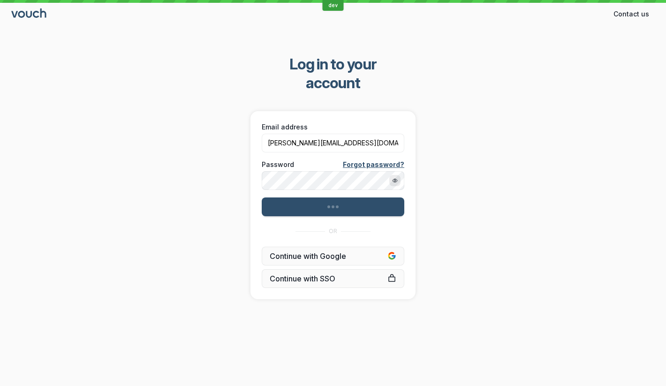  I want to click on span: Continue with Google, so click(333, 256).